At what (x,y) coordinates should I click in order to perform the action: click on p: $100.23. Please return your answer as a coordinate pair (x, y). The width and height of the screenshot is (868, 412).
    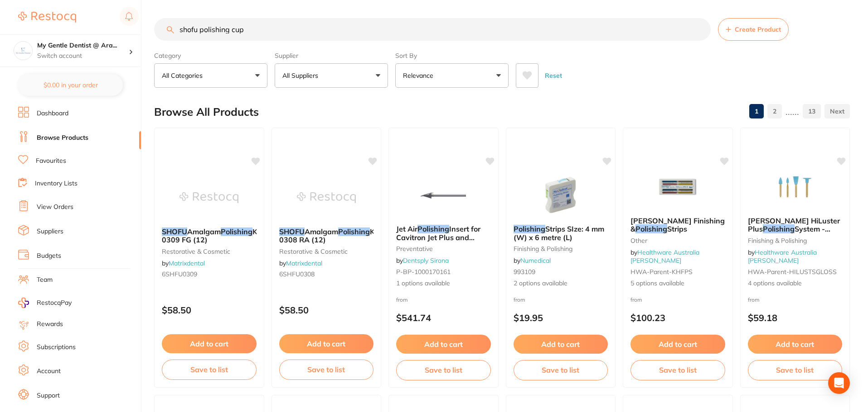
    Looking at the image, I should click on (678, 318).